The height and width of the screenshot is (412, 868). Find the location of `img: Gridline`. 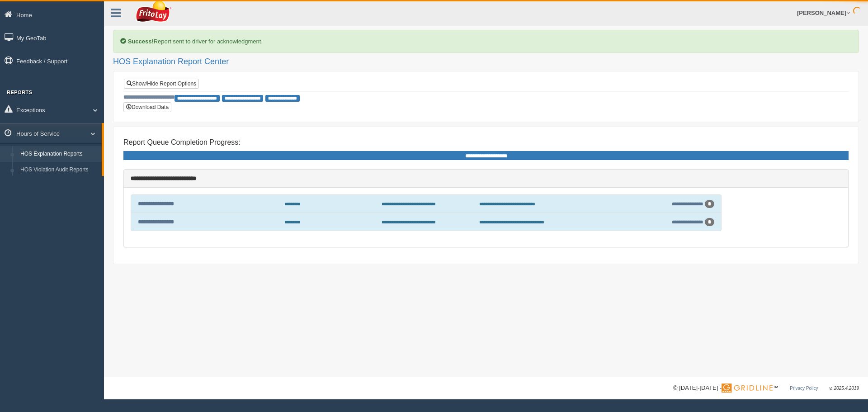

img: Gridline is located at coordinates (747, 388).